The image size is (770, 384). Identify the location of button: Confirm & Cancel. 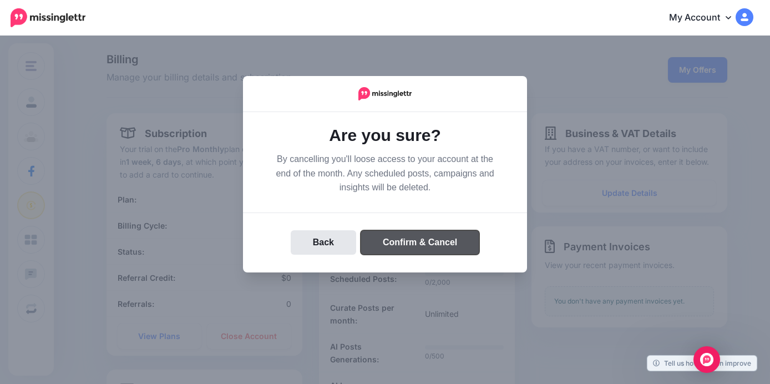
(420, 242).